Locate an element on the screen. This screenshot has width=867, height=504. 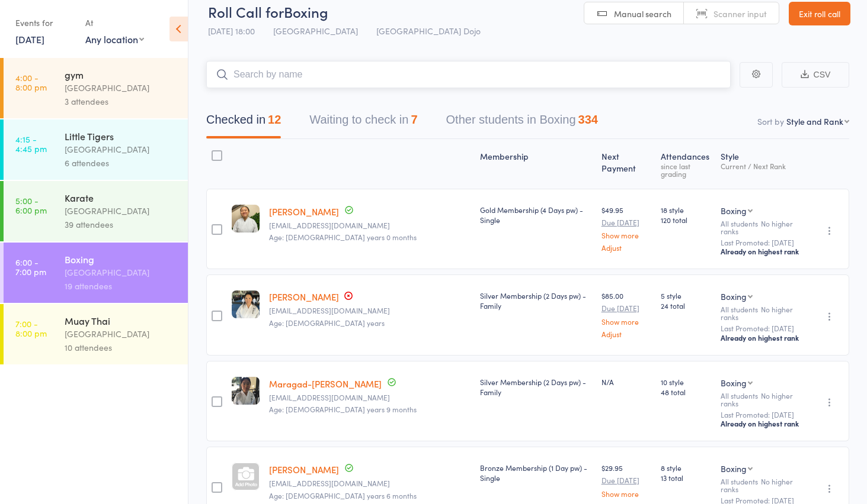
span: 10 style is located at coordinates (685, 382).